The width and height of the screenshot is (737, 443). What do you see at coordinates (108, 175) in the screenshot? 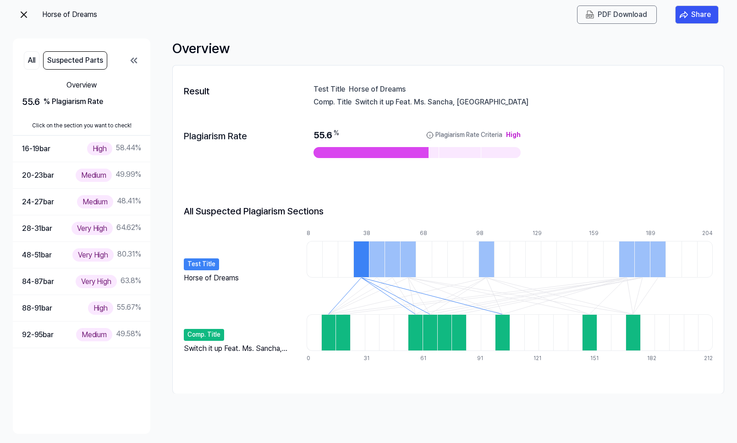
I see `div: 49.99 %` at bounding box center [108, 175].